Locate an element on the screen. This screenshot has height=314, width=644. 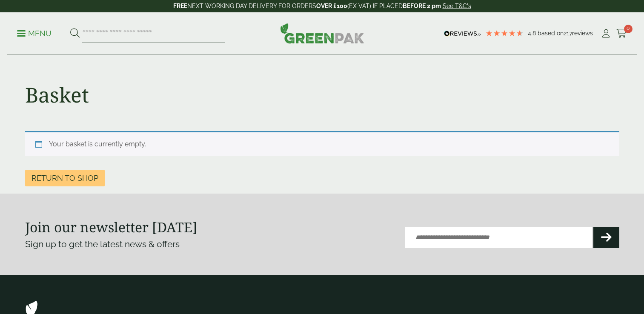
p: Sign up to get the latest news & offers is located at coordinates (159, 244).